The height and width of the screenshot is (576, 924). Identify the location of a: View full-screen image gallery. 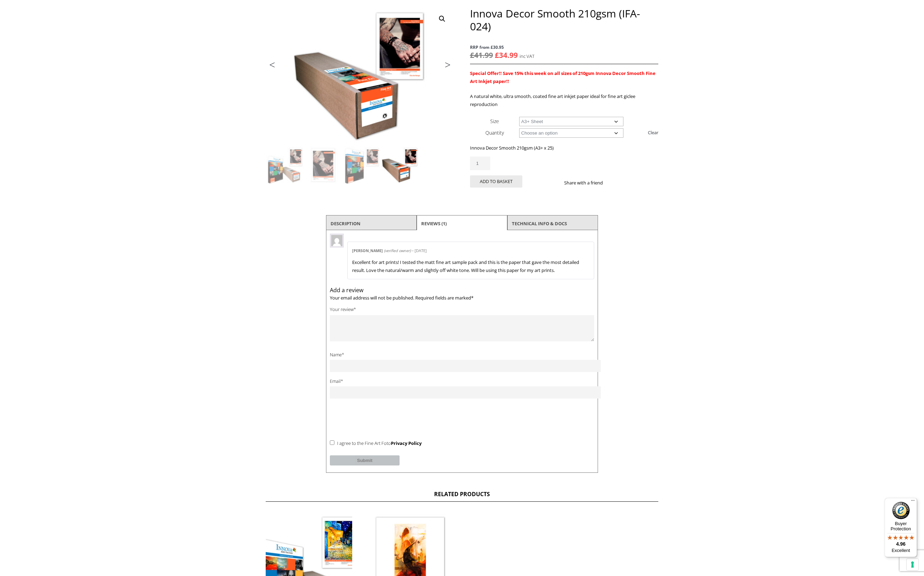
(442, 19).